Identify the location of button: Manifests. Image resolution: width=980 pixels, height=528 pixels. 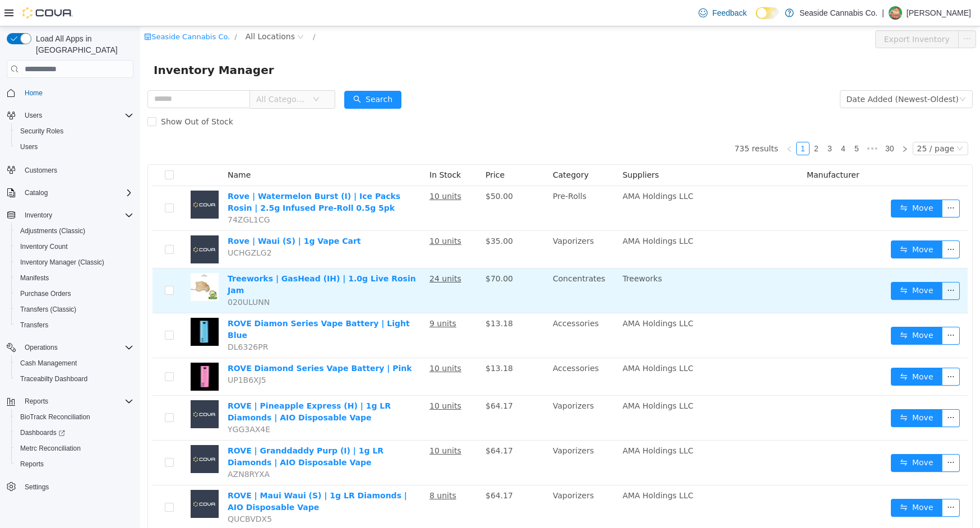
(75, 278).